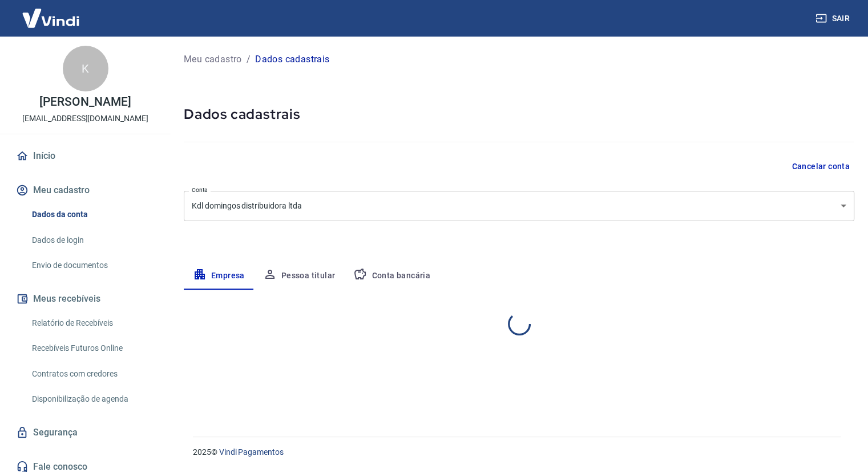 This screenshot has height=472, width=868. Describe the element at coordinates (200, 189) in the screenshot. I see `label: Conta` at that location.